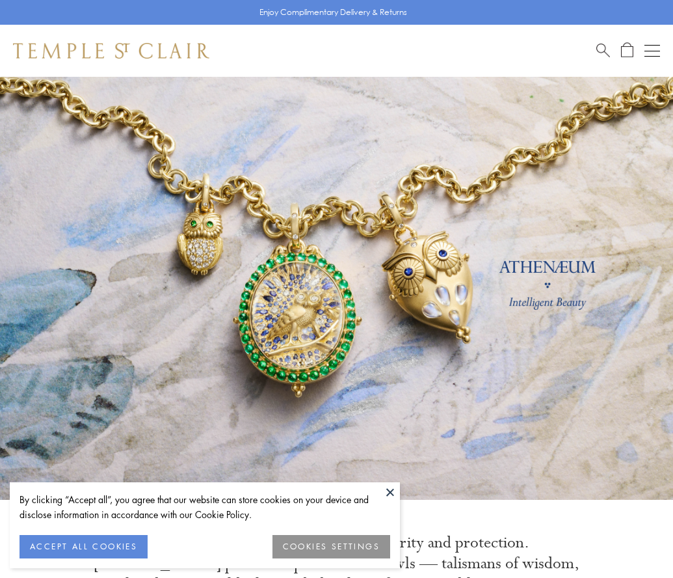 The image size is (673, 578). Describe the element at coordinates (627, 50) in the screenshot. I see `a: Open Shopping Bag` at that location.